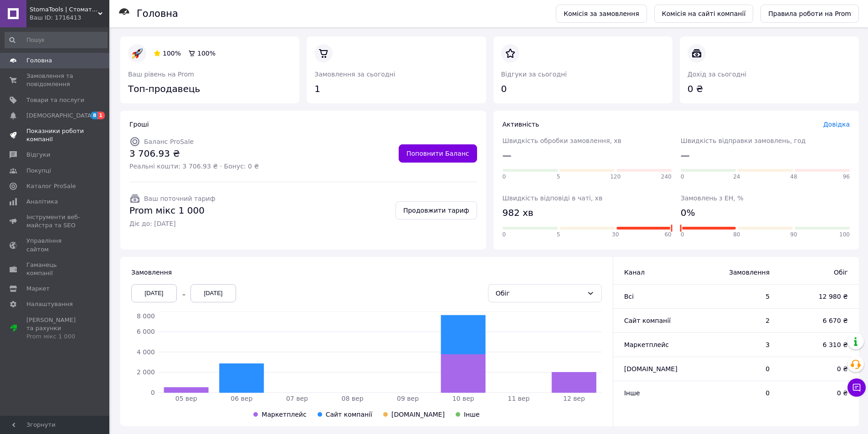  What do you see at coordinates (616, 177) in the screenshot?
I see `span: 120` at bounding box center [616, 177].